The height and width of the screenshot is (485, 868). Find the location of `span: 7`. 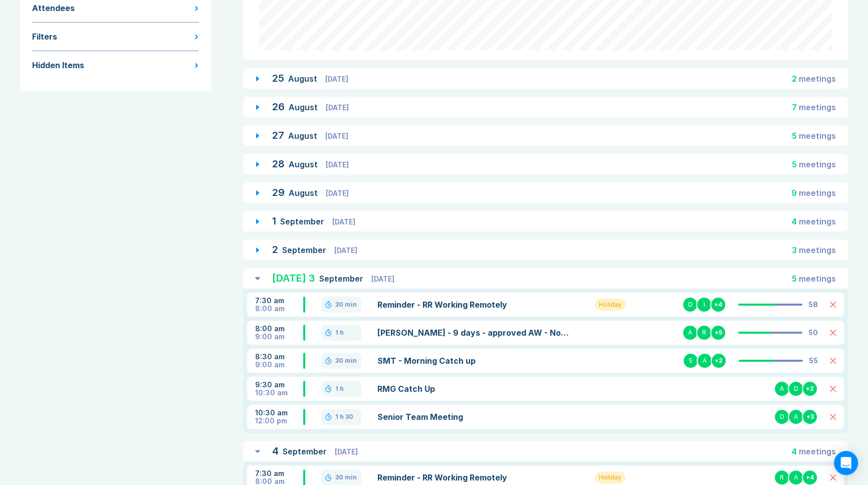

span: 7 is located at coordinates (794, 107).